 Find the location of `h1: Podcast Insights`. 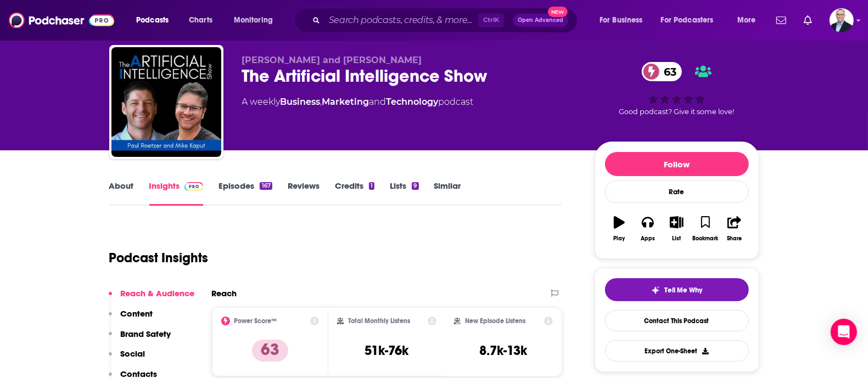

h1: Podcast Insights is located at coordinates (159, 258).